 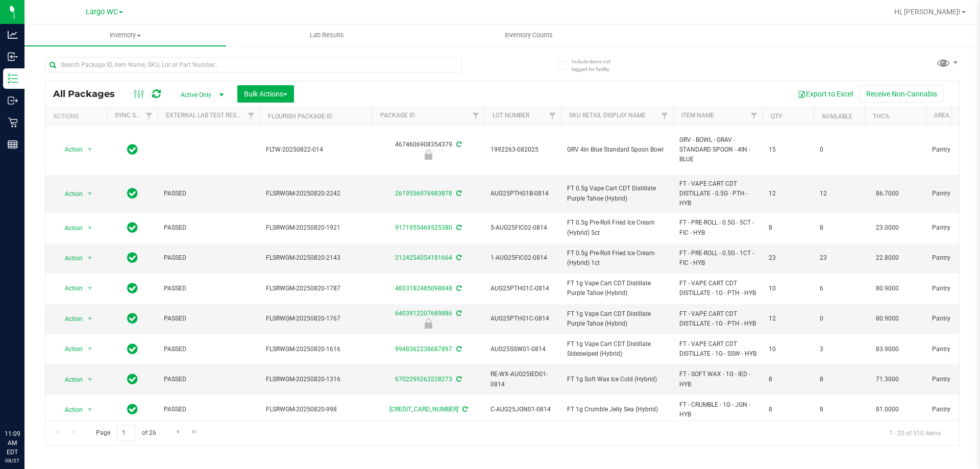 What do you see at coordinates (887, 409) in the screenshot?
I see `span: 81.0000` at bounding box center [887, 409].